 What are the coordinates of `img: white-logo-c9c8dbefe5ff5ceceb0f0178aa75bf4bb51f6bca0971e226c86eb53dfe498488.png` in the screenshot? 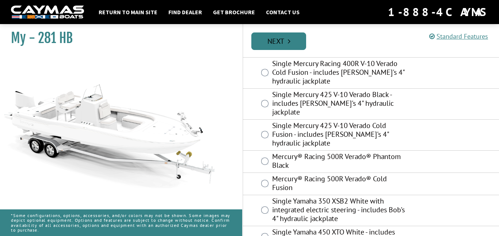 It's located at (48, 12).